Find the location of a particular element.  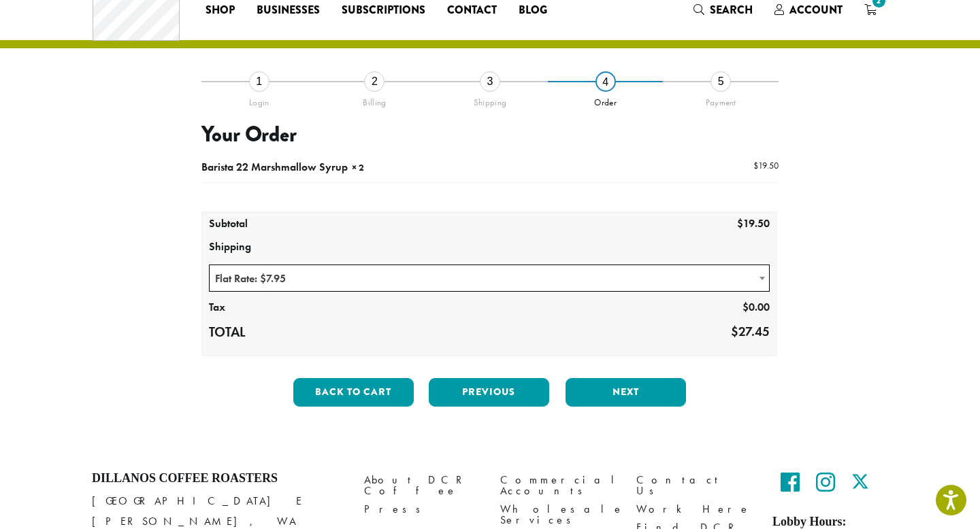

h4: Dillanos Coffee Roasters is located at coordinates (218, 479).